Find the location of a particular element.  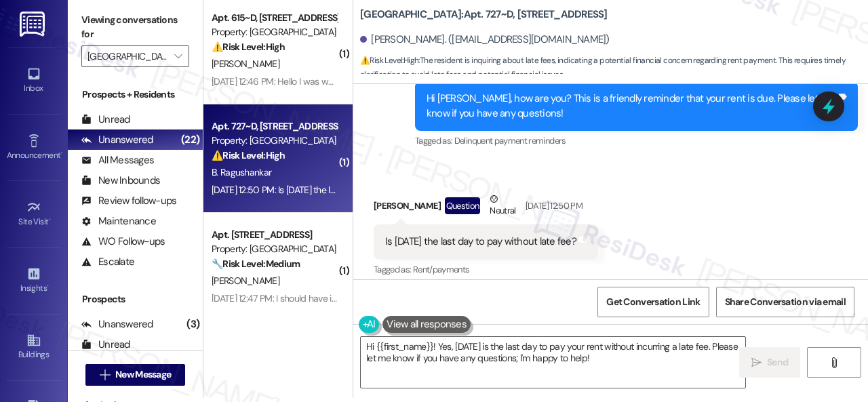

div: (3) is located at coordinates (193, 325).